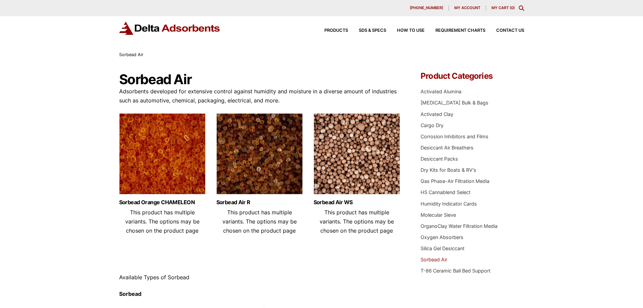 Image resolution: width=643 pixels, height=308 pixels. I want to click on p: Available Types of Sorbead, so click(260, 277).